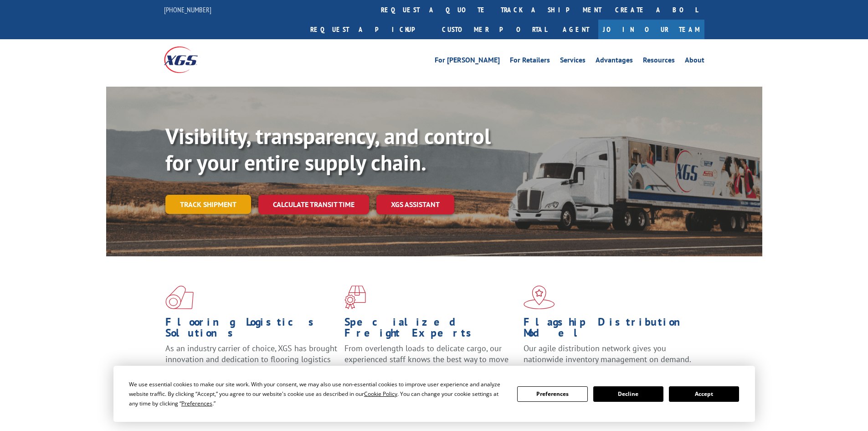 This screenshot has width=868, height=431. I want to click on span: As an industry carrier of choice, XGS has brought innovation and dedication to flooring logistics..., so click(251, 358).